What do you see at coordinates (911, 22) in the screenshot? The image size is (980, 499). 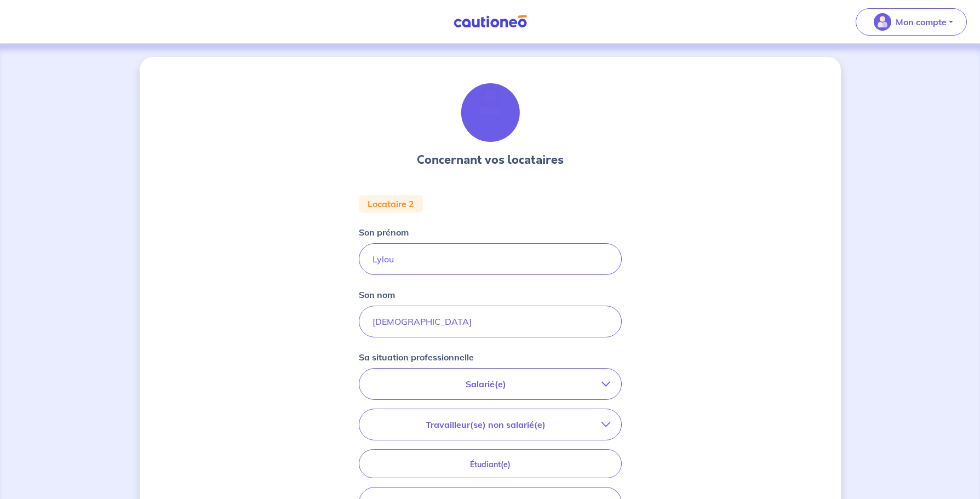 I see `button: illu_account_valid_menu.svgMon compte` at bounding box center [911, 22].